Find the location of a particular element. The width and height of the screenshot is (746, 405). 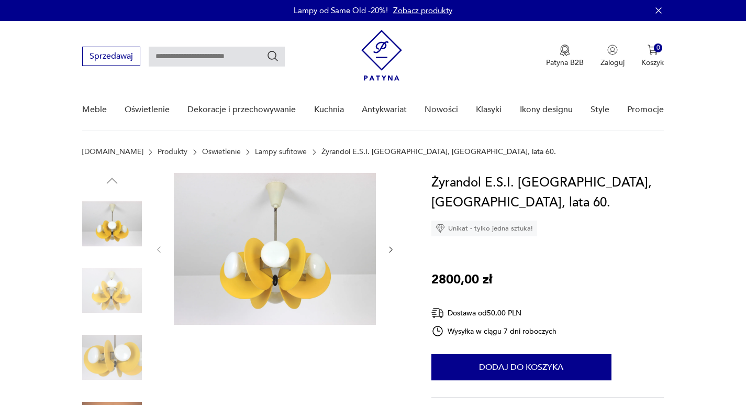

div: Unikat - tylko jedna sztuka! is located at coordinates (484, 228).